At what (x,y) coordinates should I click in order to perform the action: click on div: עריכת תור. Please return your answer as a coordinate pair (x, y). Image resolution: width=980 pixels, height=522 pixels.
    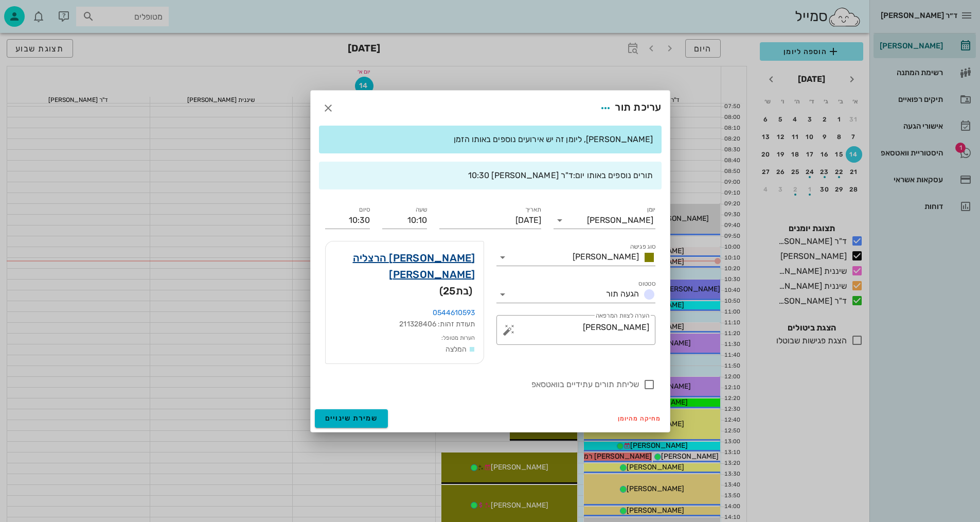
    Looking at the image, I should click on (629, 108).